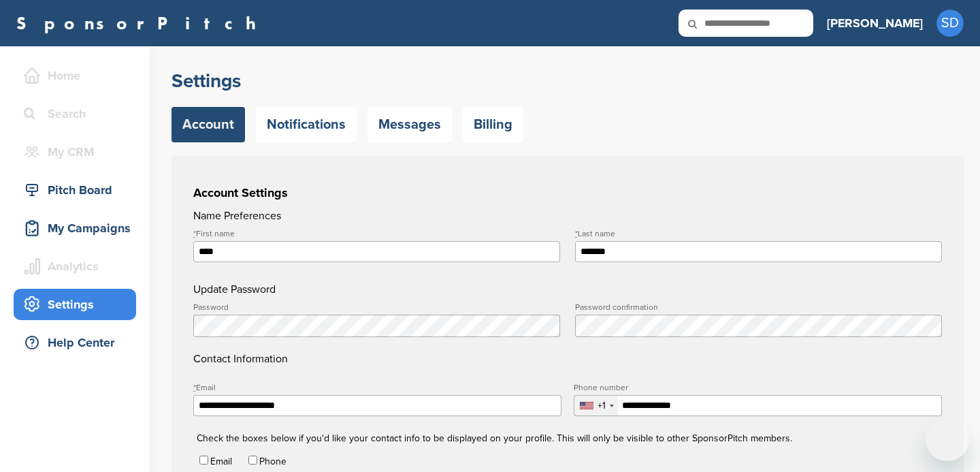 This screenshot has height=472, width=980. What do you see at coordinates (75, 228) in the screenshot?
I see `a: My Campaigns` at bounding box center [75, 228].